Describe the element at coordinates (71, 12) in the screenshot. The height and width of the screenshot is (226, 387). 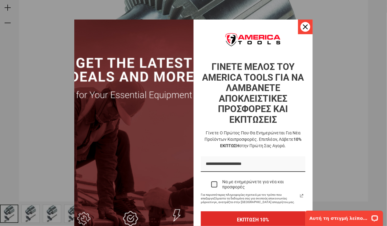
I see `font: Αυτή τη στιγμή λείπουμε. Ελέγξτε ξανά αργότερα!` at that location.